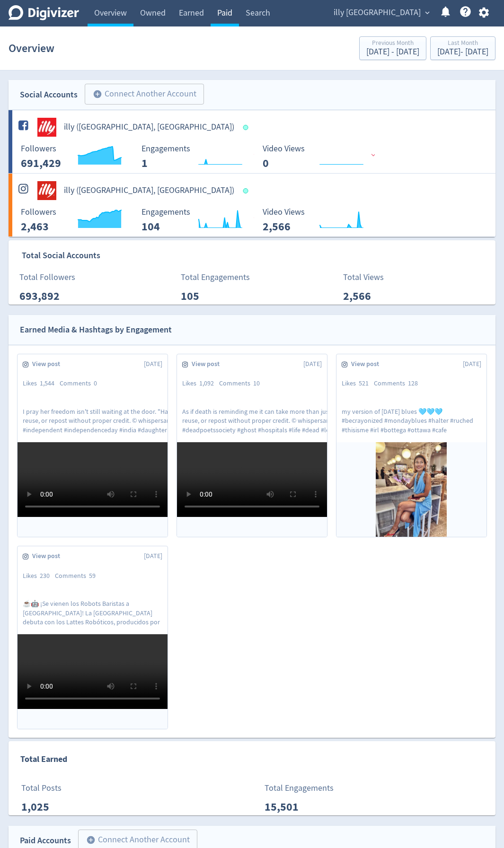  I want to click on svg: Video Views 0, so click(329, 156).